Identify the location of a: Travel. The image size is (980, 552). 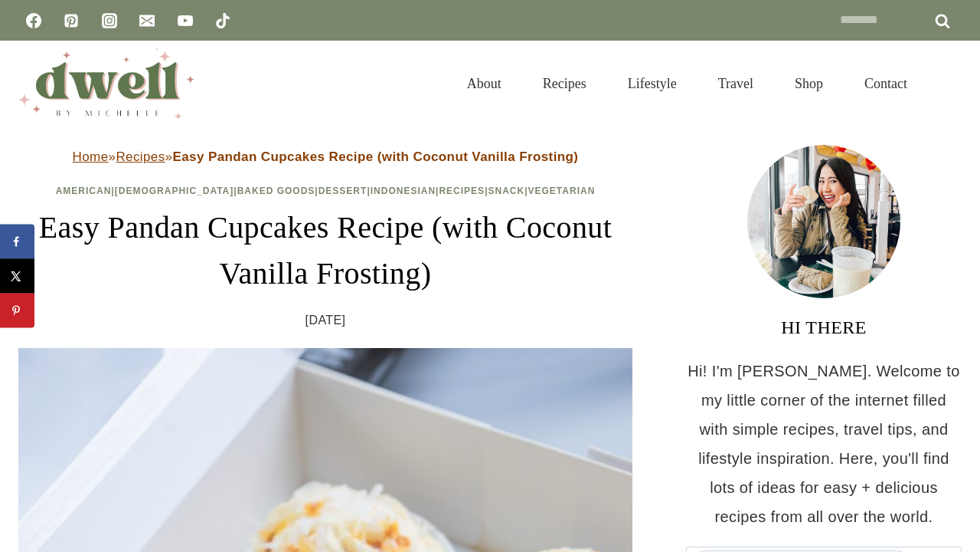
(735, 83).